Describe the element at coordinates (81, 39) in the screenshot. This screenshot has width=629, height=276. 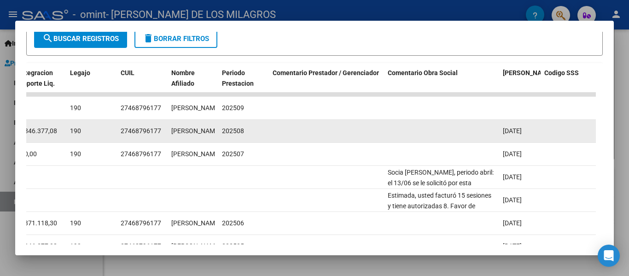
I see `button: Buscar Registros` at that location.